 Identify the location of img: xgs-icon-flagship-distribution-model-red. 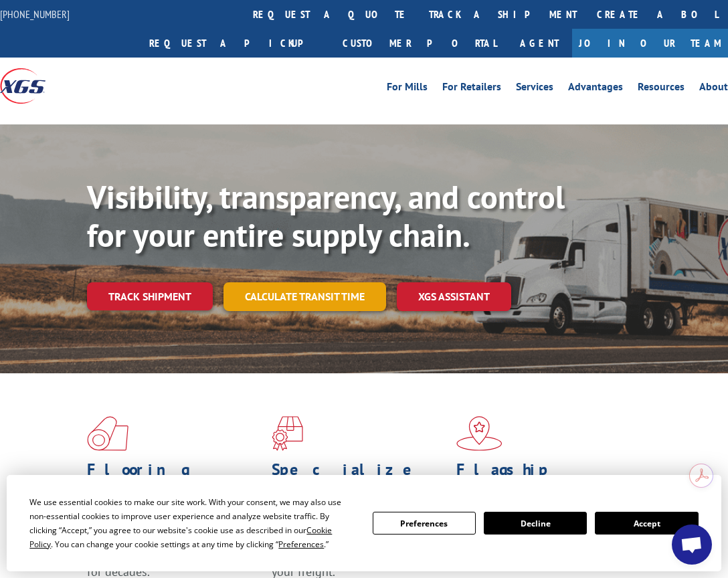
(479, 434).